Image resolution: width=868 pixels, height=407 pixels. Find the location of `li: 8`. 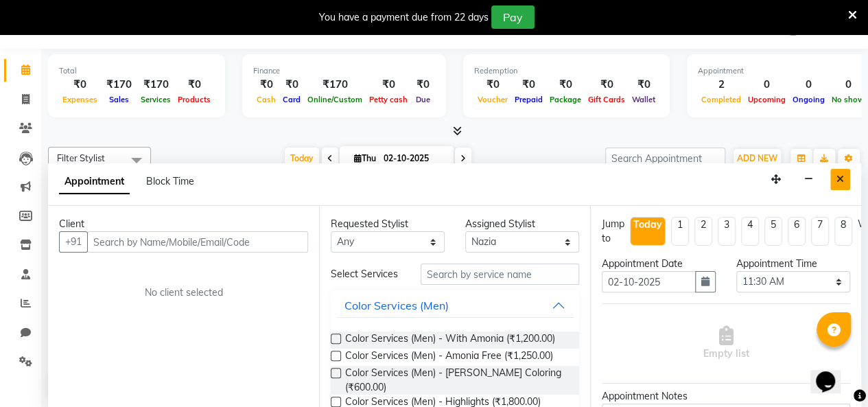

li: 8 is located at coordinates (843, 231).